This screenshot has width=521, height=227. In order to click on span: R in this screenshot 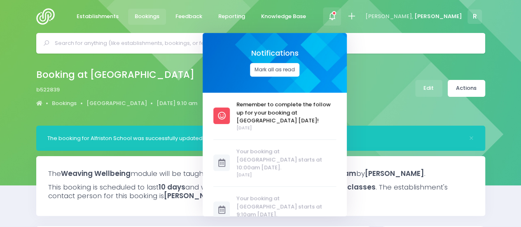, I will do `click(474, 16)`.